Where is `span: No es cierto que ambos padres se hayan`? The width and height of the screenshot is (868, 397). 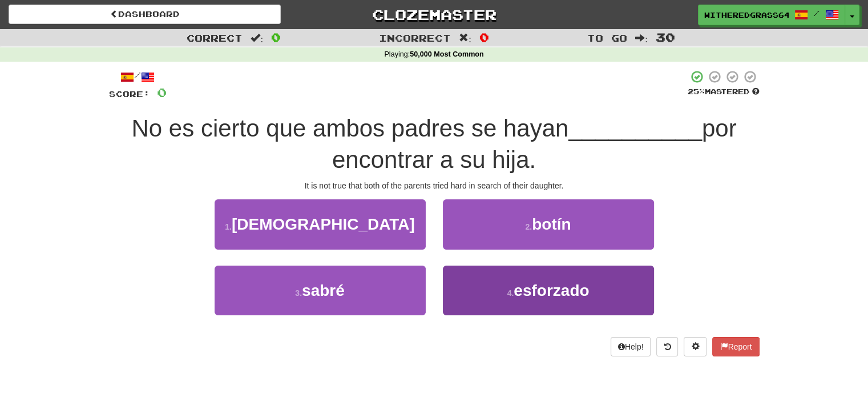
span: No es cierto que ambos padres se hayan is located at coordinates (350, 128).